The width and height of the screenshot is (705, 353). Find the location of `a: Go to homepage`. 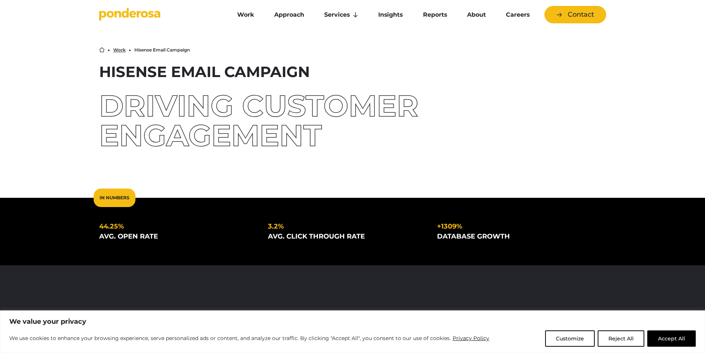

a: Go to homepage is located at coordinates (158, 15).